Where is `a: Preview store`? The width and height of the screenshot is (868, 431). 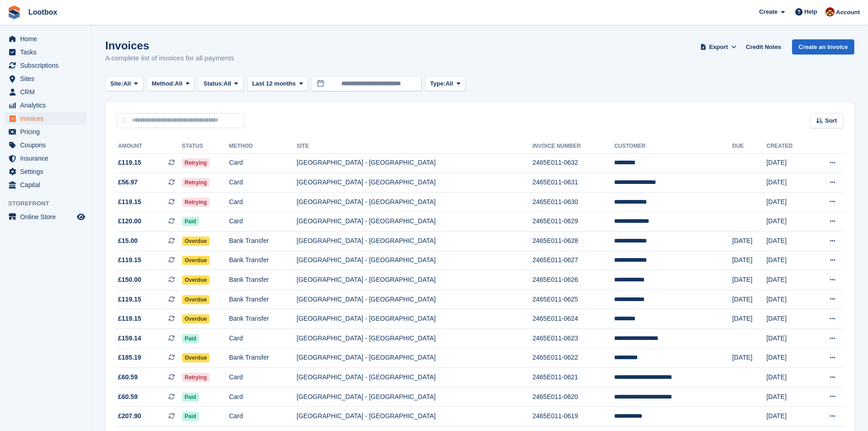
a: Preview store is located at coordinates (81, 217).